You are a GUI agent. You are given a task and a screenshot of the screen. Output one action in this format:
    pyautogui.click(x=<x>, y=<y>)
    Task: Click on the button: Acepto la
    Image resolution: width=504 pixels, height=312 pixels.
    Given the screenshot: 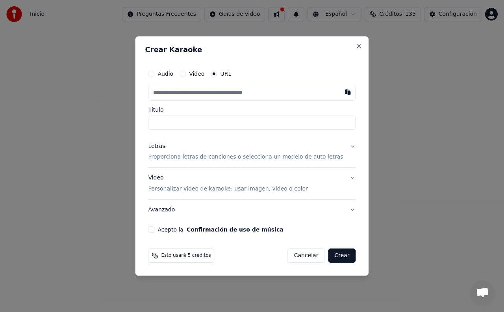 What is the action you would take?
    pyautogui.click(x=235, y=229)
    